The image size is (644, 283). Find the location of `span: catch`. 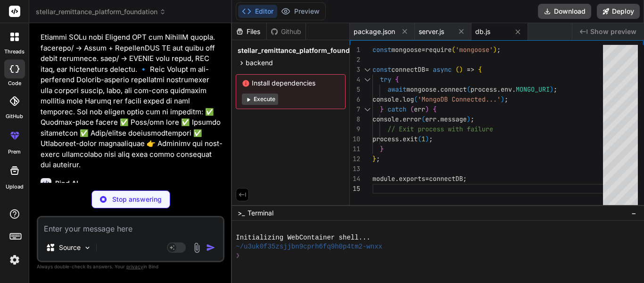

span: catch is located at coordinates (397, 109).